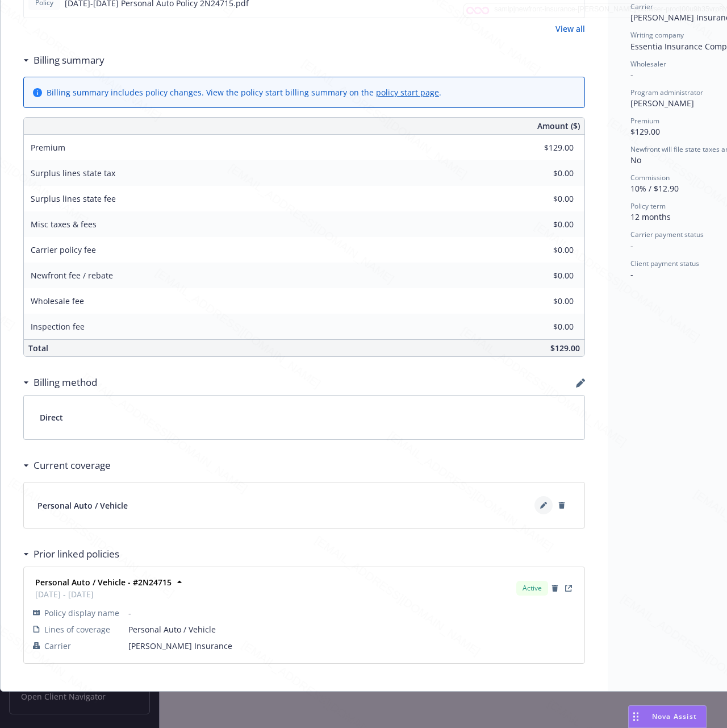 The width and height of the screenshot is (727, 728). Describe the element at coordinates (558, 126) in the screenshot. I see `span: Amount ($)` at that location.